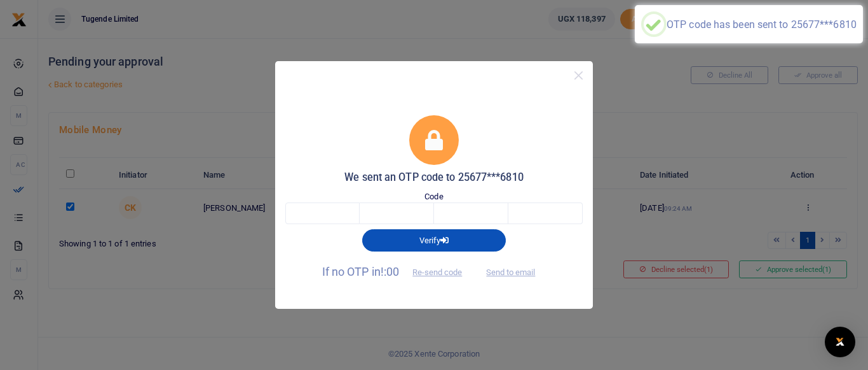 This screenshot has width=868, height=370. I want to click on span: !:00, so click(390, 271).